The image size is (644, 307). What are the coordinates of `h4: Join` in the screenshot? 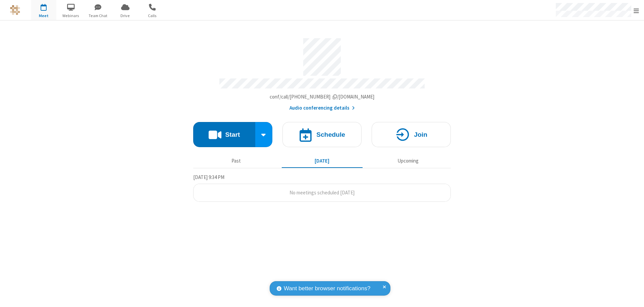 It's located at (421, 135).